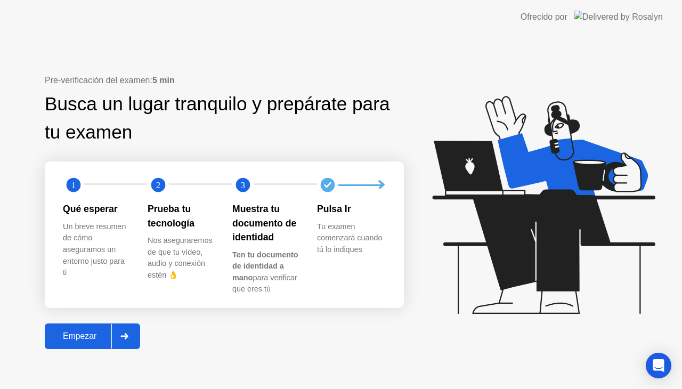 The image size is (682, 389). I want to click on div: Pulsa Ir, so click(351, 209).